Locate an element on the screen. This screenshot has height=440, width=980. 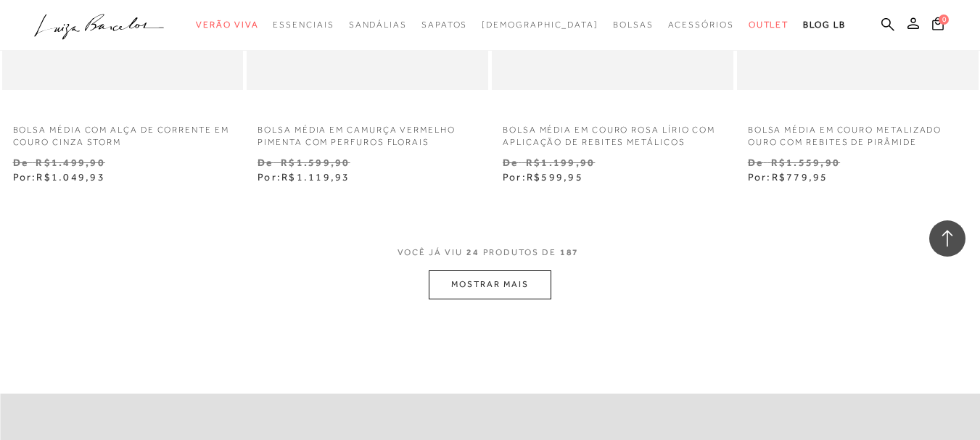
a: BOLSA MÉDIA EM COURO ROSA LÍRIO COM APLICAÇÃO DE REBITES METÁLICOS is located at coordinates (612, 132).